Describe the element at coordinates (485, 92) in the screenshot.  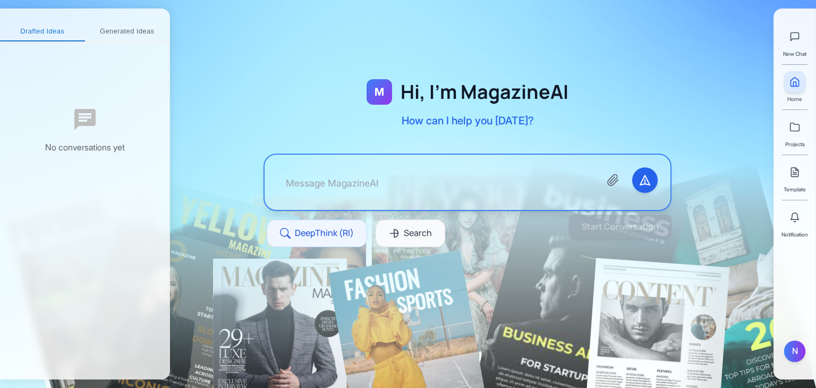
I see `h1: Hi, I'm MagazineAI` at that location.